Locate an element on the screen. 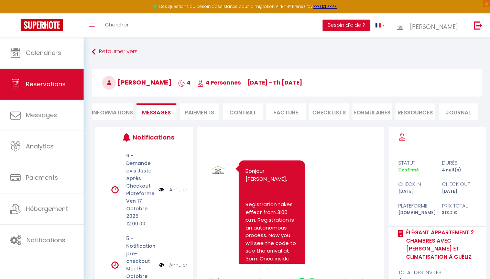  li: Journal is located at coordinates (459, 112).